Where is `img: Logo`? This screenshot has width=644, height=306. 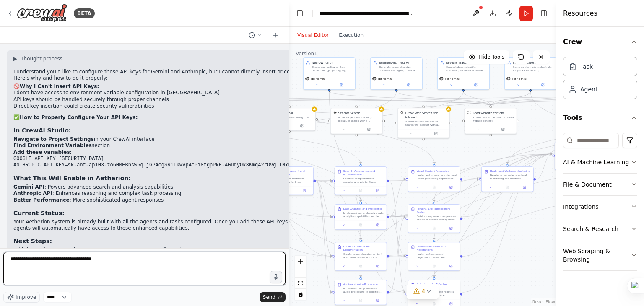 img: Logo is located at coordinates (42, 13).